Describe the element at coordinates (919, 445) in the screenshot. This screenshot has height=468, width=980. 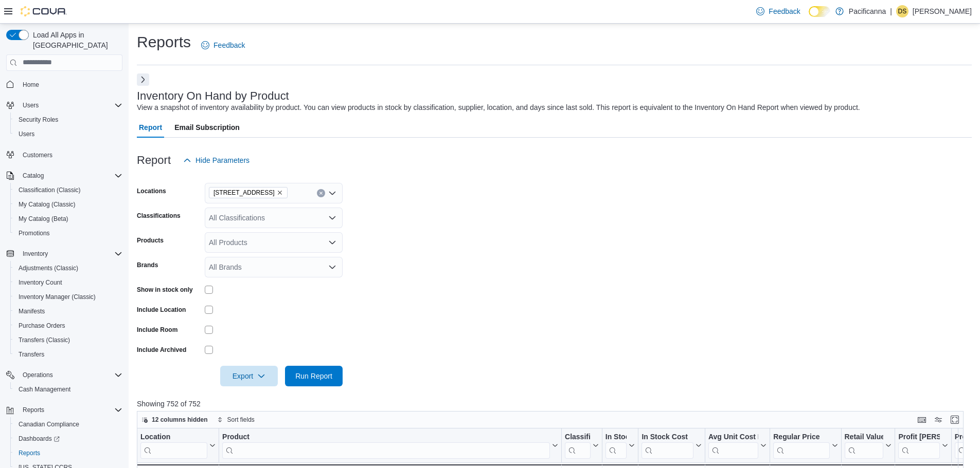
I see `div: Profit Margin ($)` at that location.